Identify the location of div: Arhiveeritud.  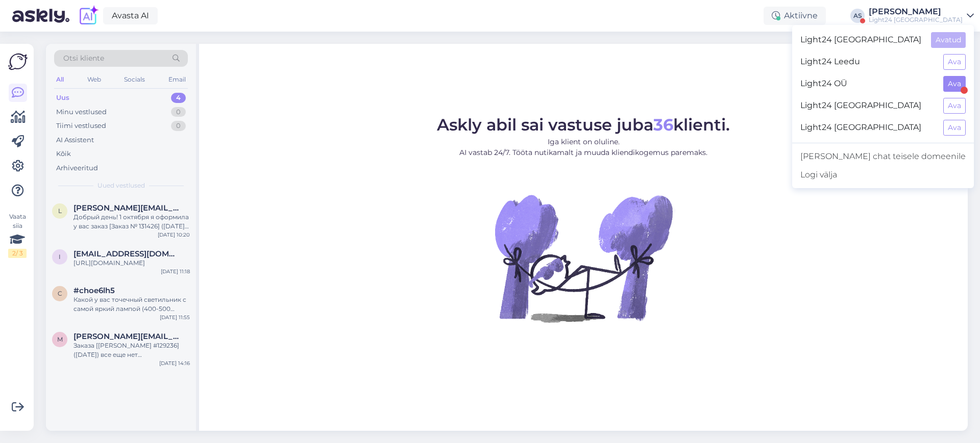
(77, 168).